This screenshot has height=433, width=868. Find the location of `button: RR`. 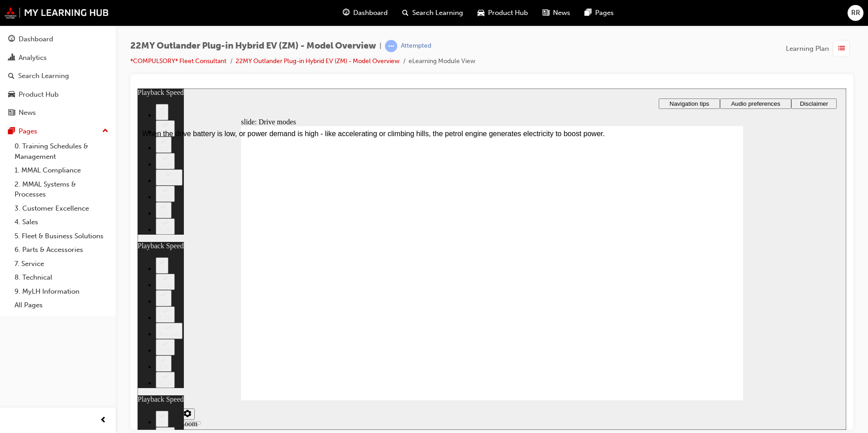

button: RR is located at coordinates (855, 13).